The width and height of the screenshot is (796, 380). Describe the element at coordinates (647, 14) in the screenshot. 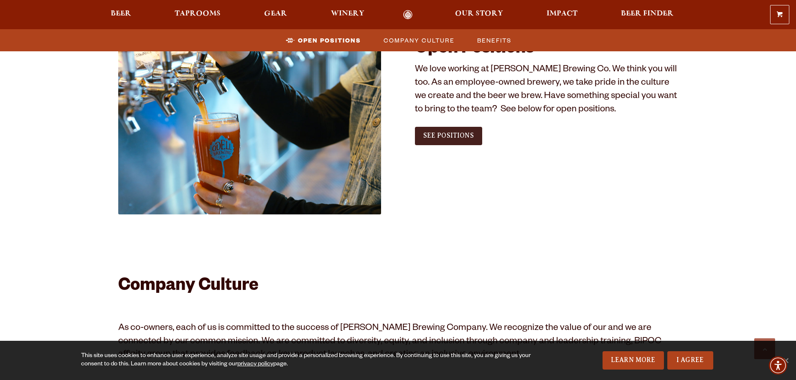

I see `span: Beer Finder` at that location.